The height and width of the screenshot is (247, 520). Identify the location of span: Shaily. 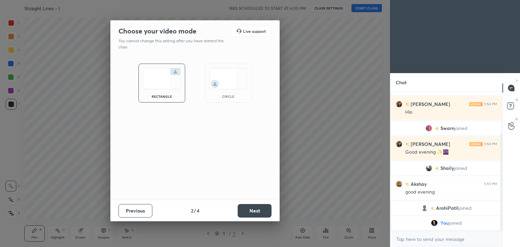
(447, 168).